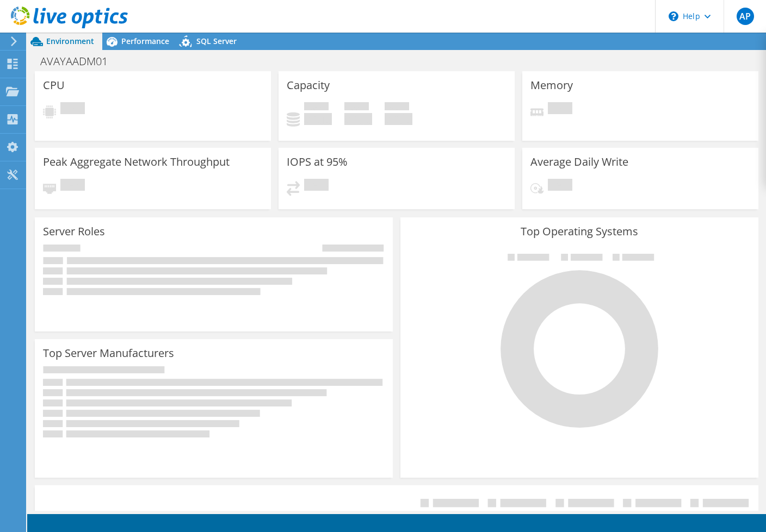  I want to click on h3: Memory, so click(551, 85).